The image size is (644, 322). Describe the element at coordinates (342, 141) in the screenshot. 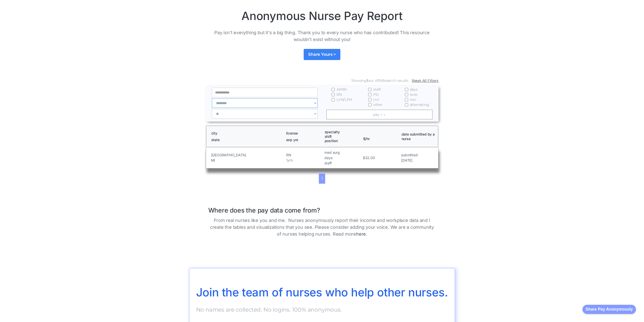

I see `h1: position` at that location.